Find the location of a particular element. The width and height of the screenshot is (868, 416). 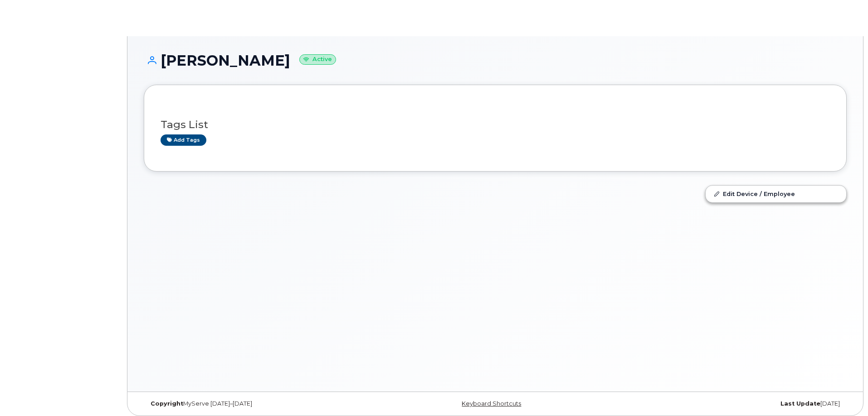

a: Edit Device / Employee is located at coordinates (776, 194).